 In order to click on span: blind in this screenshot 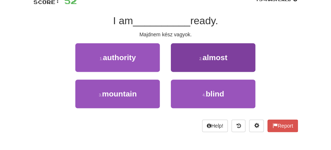, I will do `click(215, 94)`.